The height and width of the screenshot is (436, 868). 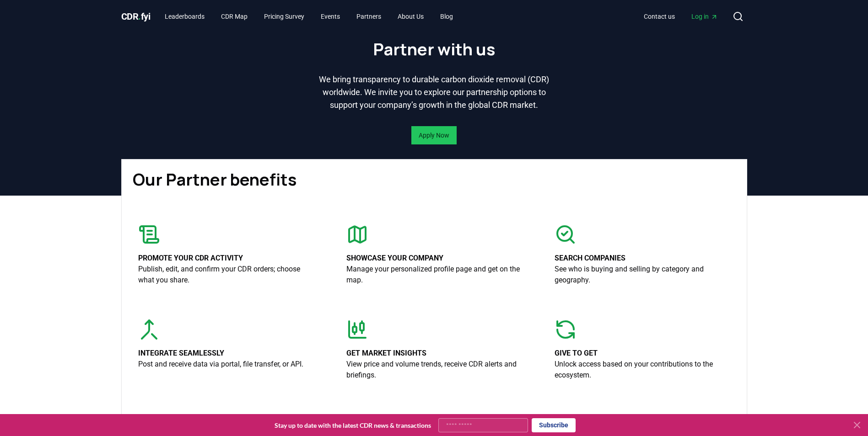 I want to click on p: Unlock access based on your contributions to the ecosystem., so click(x=642, y=370).